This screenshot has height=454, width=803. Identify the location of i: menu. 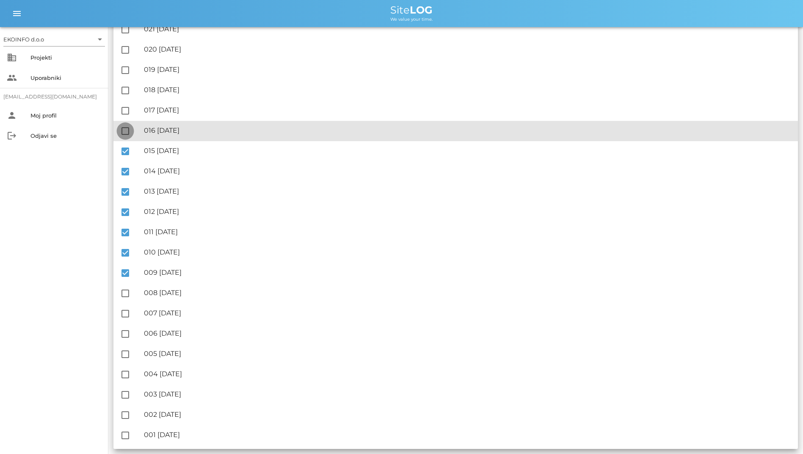
(17, 14).